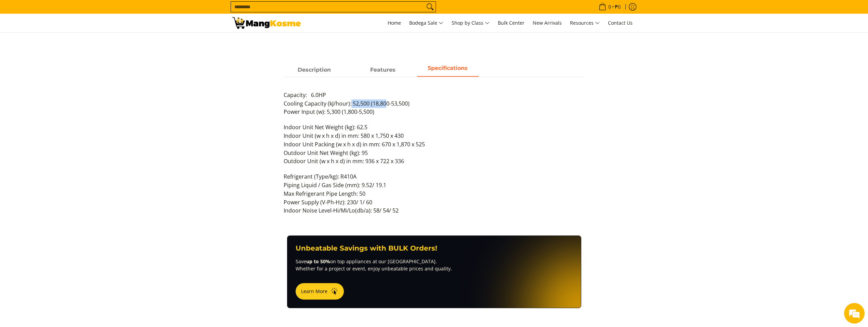 The width and height of the screenshot is (868, 327). What do you see at coordinates (426, 23) in the screenshot?
I see `a: Bodega Sale` at bounding box center [426, 23].